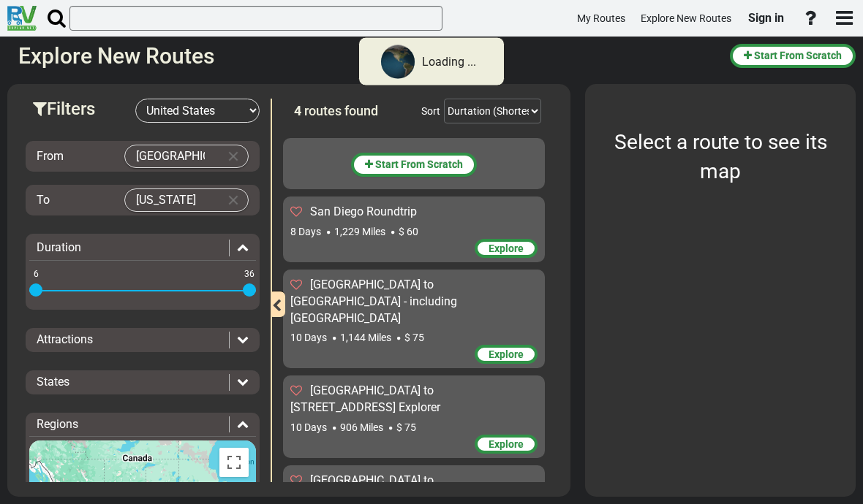  Describe the element at coordinates (364, 211) in the screenshot. I see `span: San Diego Roundtrip` at that location.